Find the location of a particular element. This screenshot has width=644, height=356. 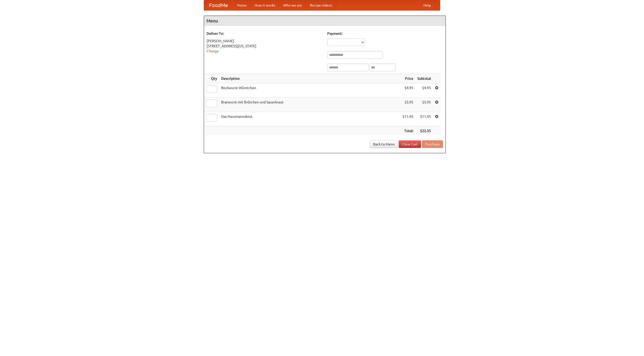

a: Help is located at coordinates (427, 5).